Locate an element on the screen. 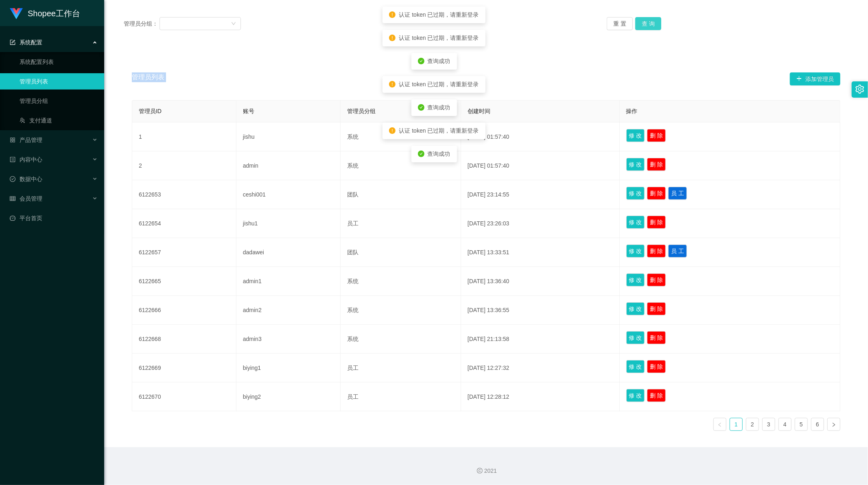 This screenshot has width=868, height=485. span: 管理员分组 is located at coordinates (361, 111).